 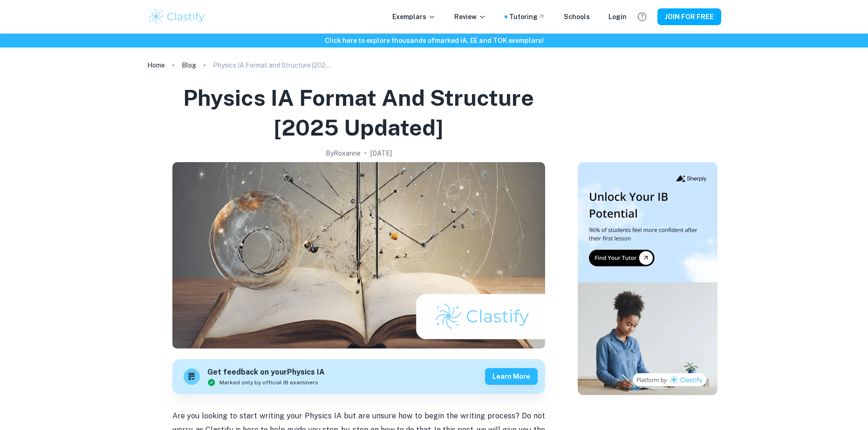 What do you see at coordinates (527, 17) in the screenshot?
I see `div: Tutoring` at bounding box center [527, 17].